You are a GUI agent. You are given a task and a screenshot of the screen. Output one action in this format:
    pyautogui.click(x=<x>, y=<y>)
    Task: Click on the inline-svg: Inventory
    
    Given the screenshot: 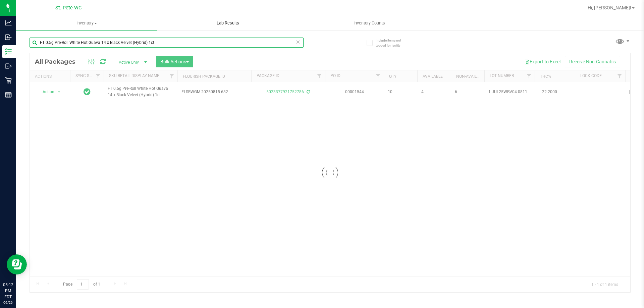 What is the action you would take?
    pyautogui.click(x=9, y=52)
    